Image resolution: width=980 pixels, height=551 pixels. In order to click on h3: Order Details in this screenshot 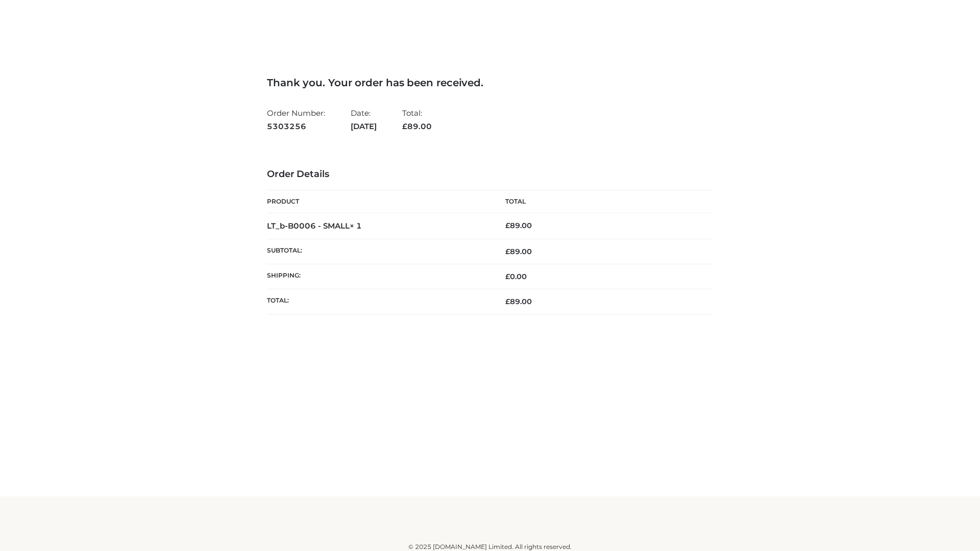, I will do `click(490, 175)`.